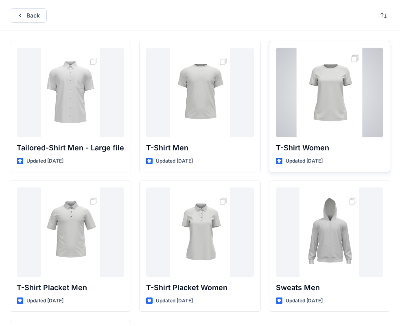 The image size is (400, 326). What do you see at coordinates (70, 92) in the screenshot?
I see `a: Tailored-Shirt Men - Large file` at bounding box center [70, 92].